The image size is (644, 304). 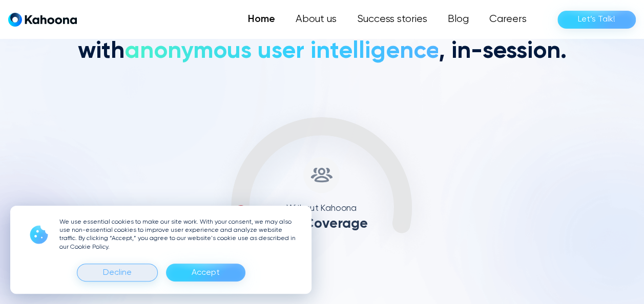 I want to click on a: Blog, so click(x=459, y=19).